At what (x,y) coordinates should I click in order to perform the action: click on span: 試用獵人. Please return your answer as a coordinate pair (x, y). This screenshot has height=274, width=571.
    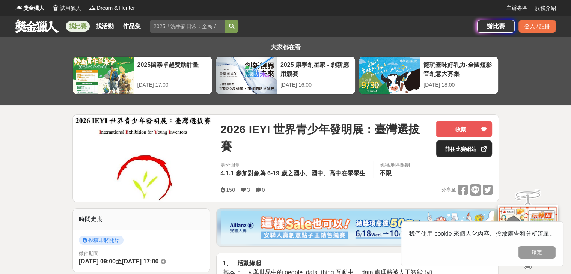
    Looking at the image, I should click on (71, 8).